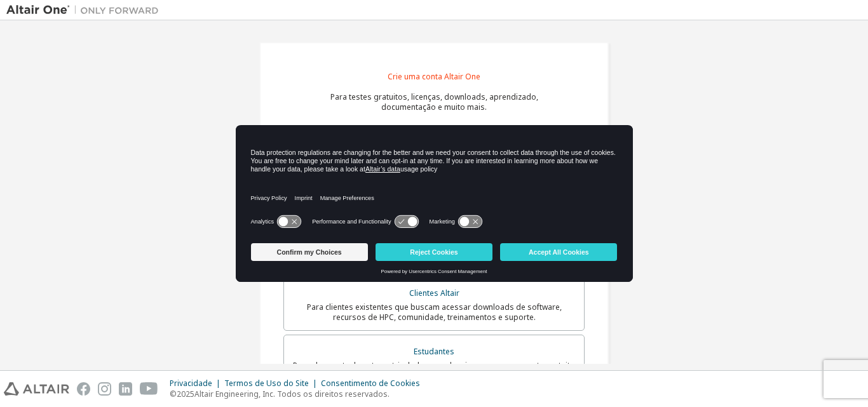  Describe the element at coordinates (186, 393) in the screenshot. I see `font: 2025` at that location.